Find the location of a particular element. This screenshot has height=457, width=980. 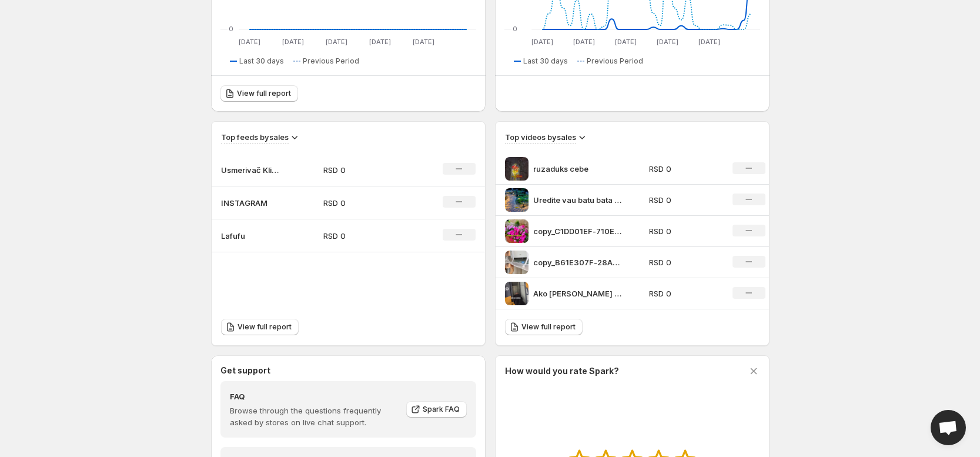

img: Uredite vau batu bata gardening dvoriste is located at coordinates (517, 200).